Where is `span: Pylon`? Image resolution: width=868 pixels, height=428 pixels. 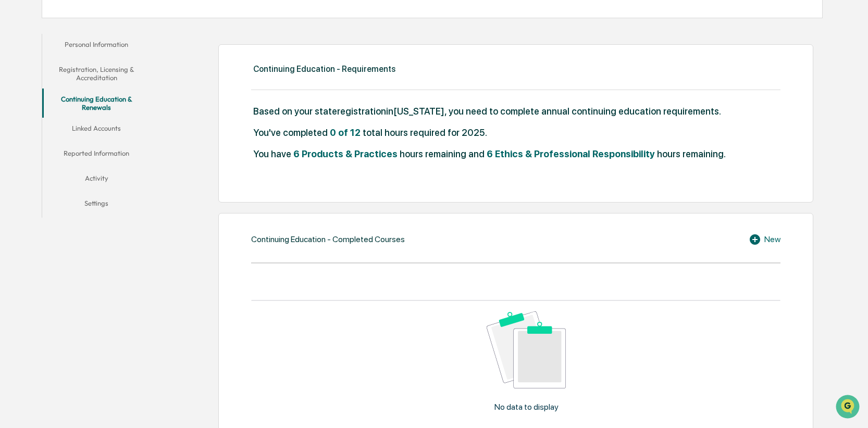 span: Pylon is located at coordinates (115, 180).